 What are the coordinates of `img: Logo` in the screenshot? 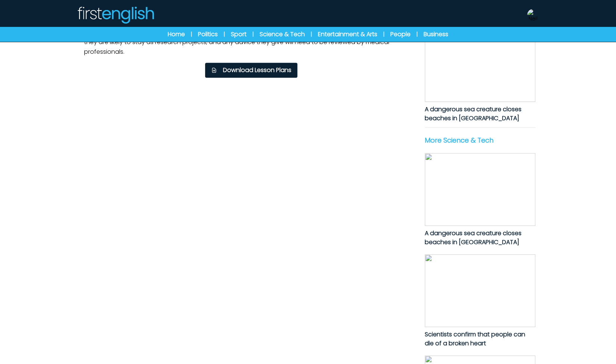 It's located at (115, 15).